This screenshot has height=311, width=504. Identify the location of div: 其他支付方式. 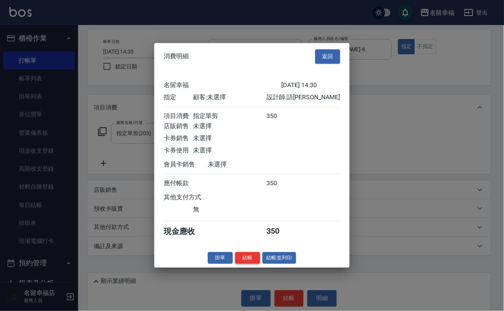
(193, 197).